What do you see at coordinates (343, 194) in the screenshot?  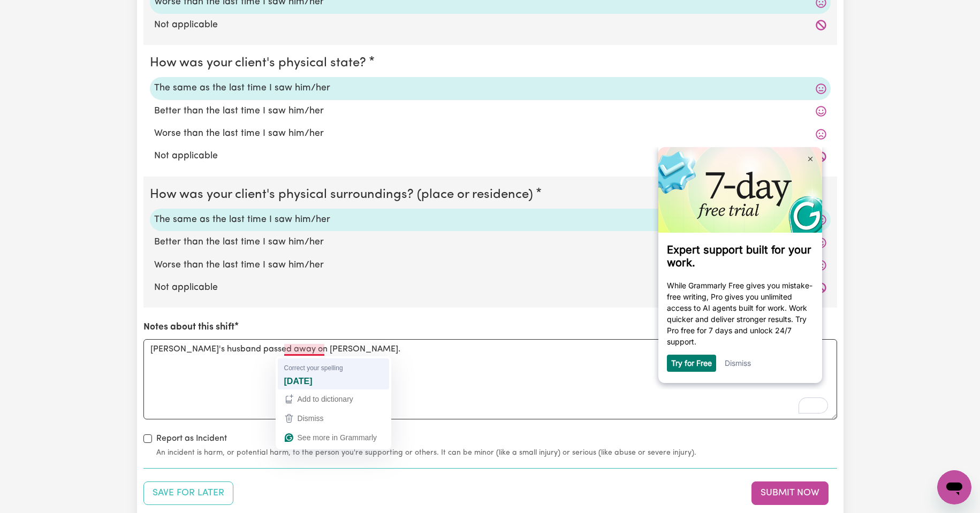 I see `legend: How was your client's physical surroundings? (place or residence)` at bounding box center [343, 194].